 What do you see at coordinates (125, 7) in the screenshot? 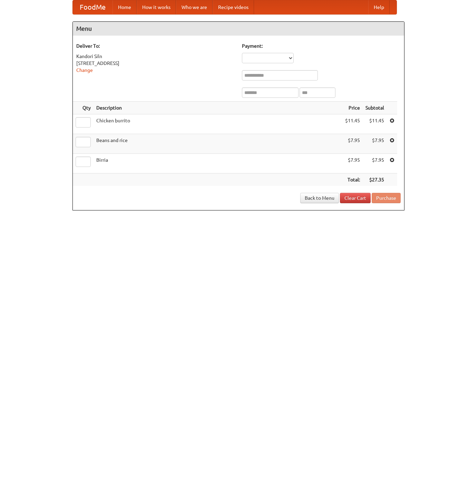
I see `a: Home` at bounding box center [125, 7].